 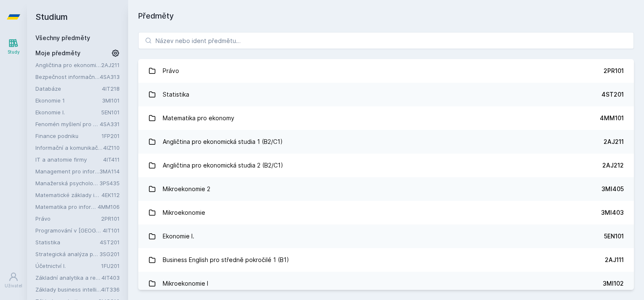 I want to click on a: 3PS435, so click(x=109, y=183).